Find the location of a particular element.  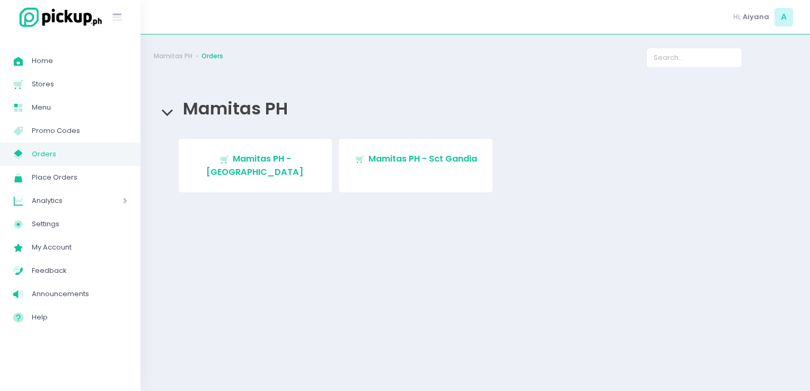

span: Help is located at coordinates (79, 317).